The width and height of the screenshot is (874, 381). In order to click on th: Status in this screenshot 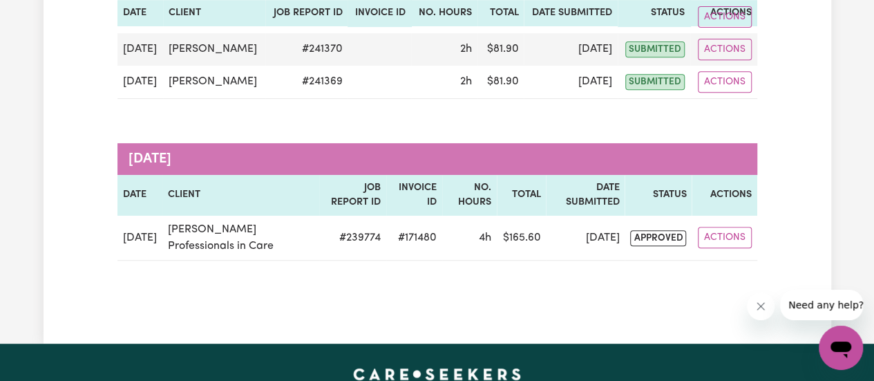, I will do `click(658, 195)`.